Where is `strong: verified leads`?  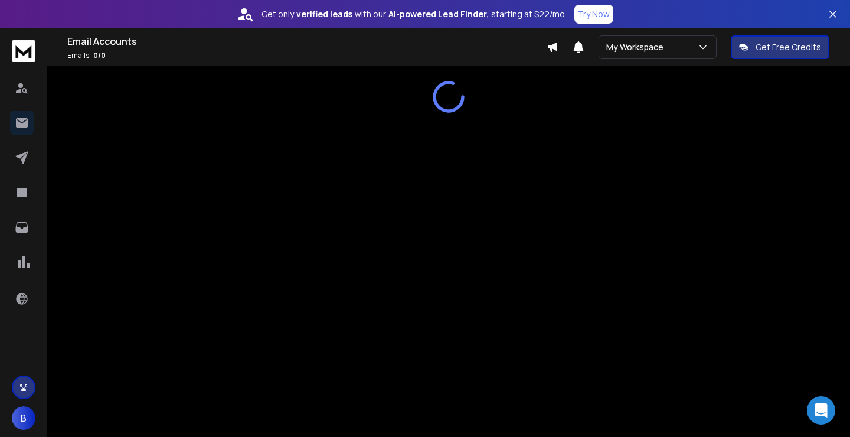 strong: verified leads is located at coordinates (324, 14).